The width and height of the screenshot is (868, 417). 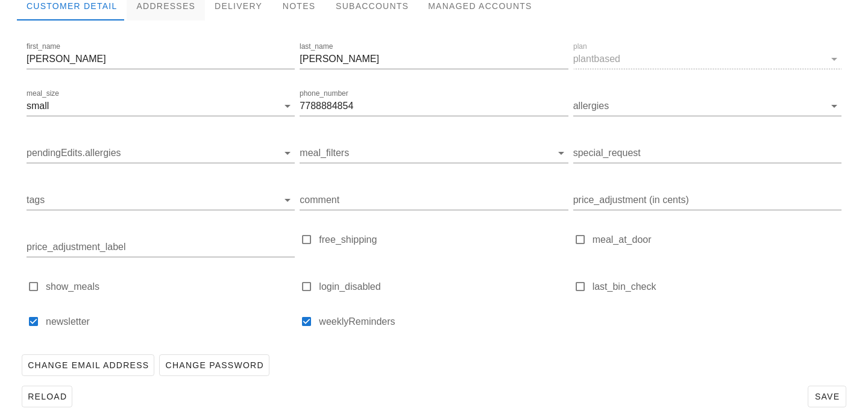 I want to click on div: meal_sizesmall, so click(x=160, y=106).